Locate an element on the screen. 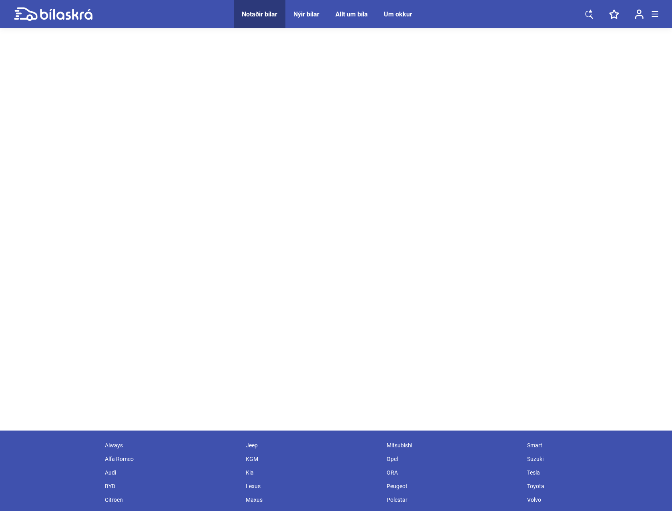  div: Nýir bílar is located at coordinates (306, 14).